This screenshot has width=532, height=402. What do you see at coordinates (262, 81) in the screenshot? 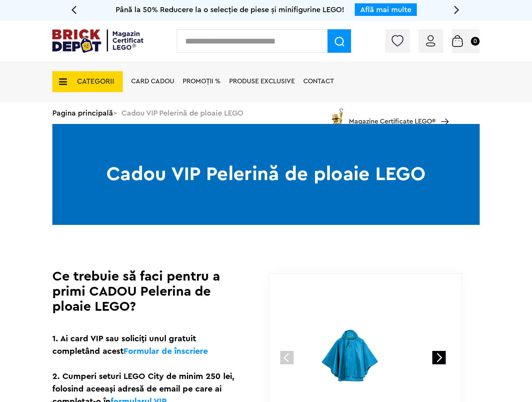
I see `a: Produse exclusive` at bounding box center [262, 81].